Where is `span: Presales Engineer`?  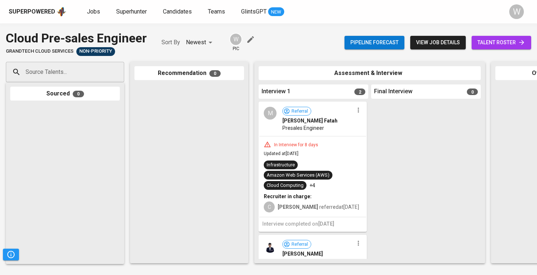 span: Presales Engineer is located at coordinates (303, 128).